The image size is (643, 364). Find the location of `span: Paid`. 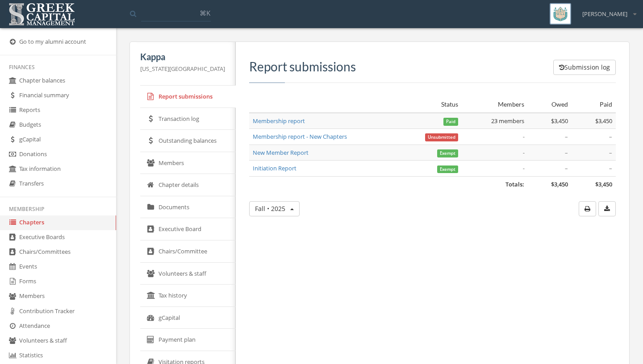

span: Paid is located at coordinates (451, 122).